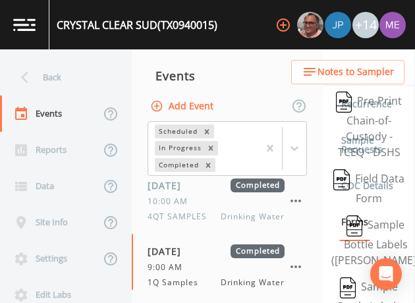 Image resolution: width=415 pixels, height=303 pixels. What do you see at coordinates (338, 25) in the screenshot?
I see `img: 41241ef155101aa6d92a04480b0d0000` at bounding box center [338, 25].